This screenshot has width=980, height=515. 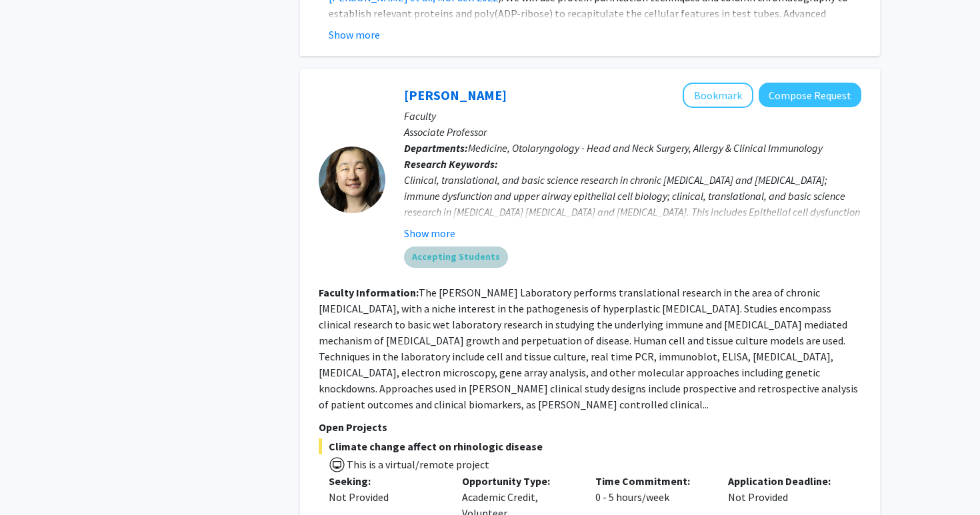 What do you see at coordinates (436, 148) in the screenshot?
I see `b: Departments:` at bounding box center [436, 148].